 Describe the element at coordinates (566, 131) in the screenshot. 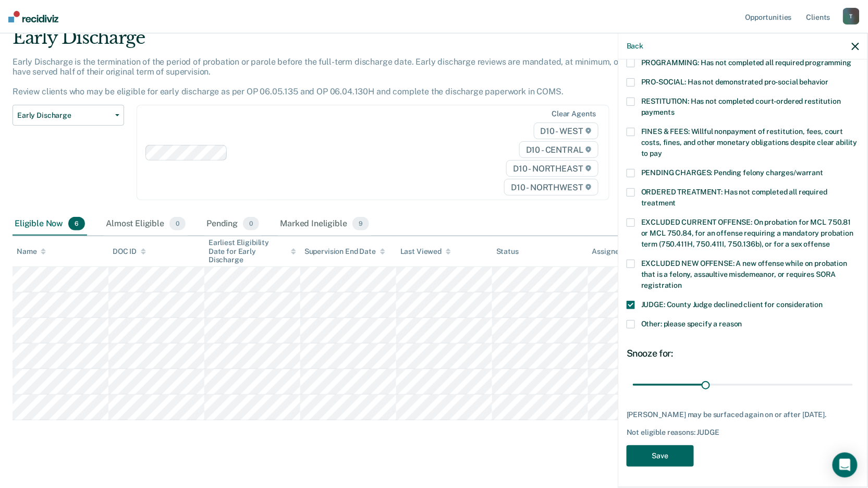

I see `span: D10 - WEST` at that location.